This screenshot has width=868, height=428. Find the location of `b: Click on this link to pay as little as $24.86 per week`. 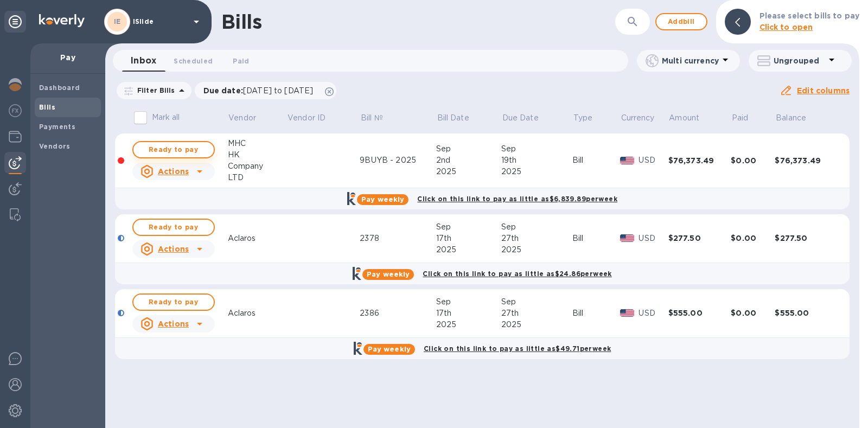

b: Click on this link to pay as little as $24.86 per week is located at coordinates (517, 274).